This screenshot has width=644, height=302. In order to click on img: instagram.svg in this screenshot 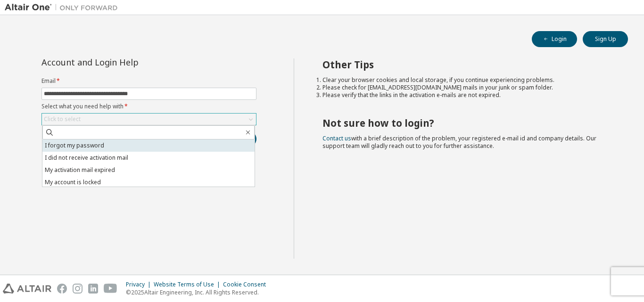, I will do `click(77, 288)`.